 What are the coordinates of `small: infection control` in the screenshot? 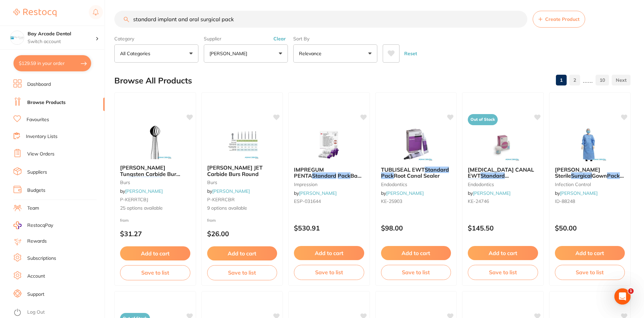 It's located at (589, 184).